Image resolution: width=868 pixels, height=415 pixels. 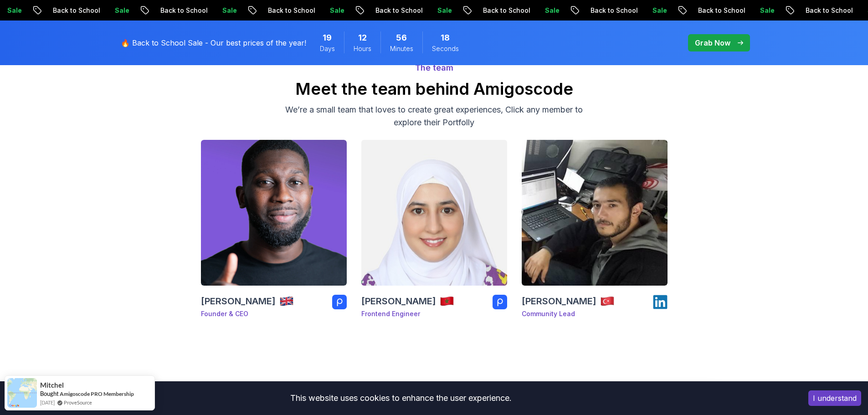 I want to click on a: Amigoscode PRO Membership, so click(x=97, y=394).